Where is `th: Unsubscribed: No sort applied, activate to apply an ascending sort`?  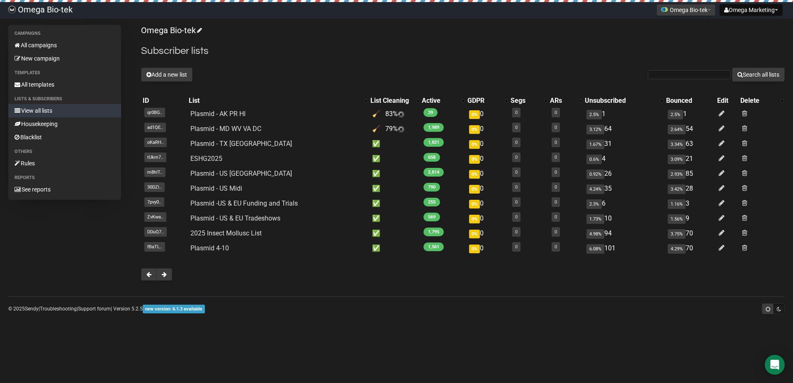
th: Unsubscribed: No sort applied, activate to apply an ascending sort is located at coordinates (624, 101).